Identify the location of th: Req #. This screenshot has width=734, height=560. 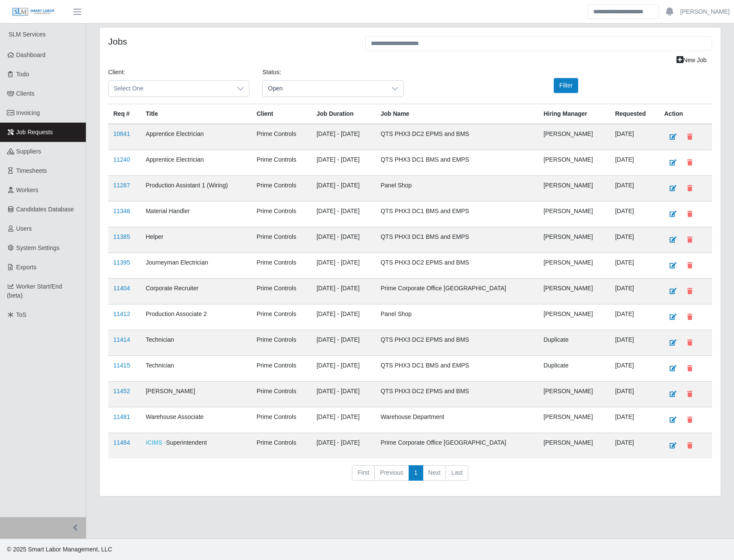
(124, 114).